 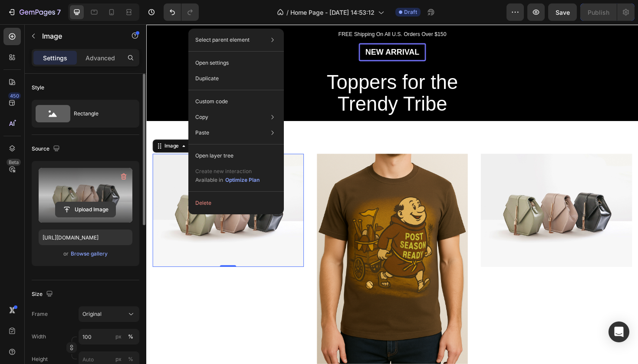 What do you see at coordinates (227, 172) in the screenshot?
I see `p: Create new interaction` at bounding box center [227, 172].